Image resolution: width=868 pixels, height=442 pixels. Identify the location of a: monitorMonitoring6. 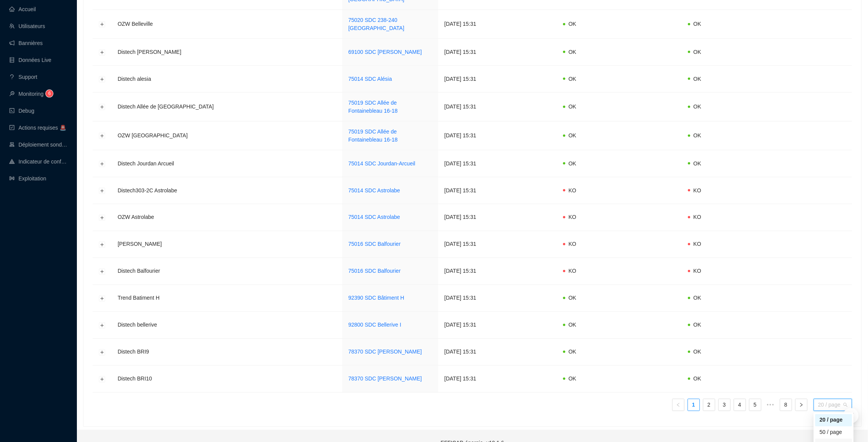
(30, 94).